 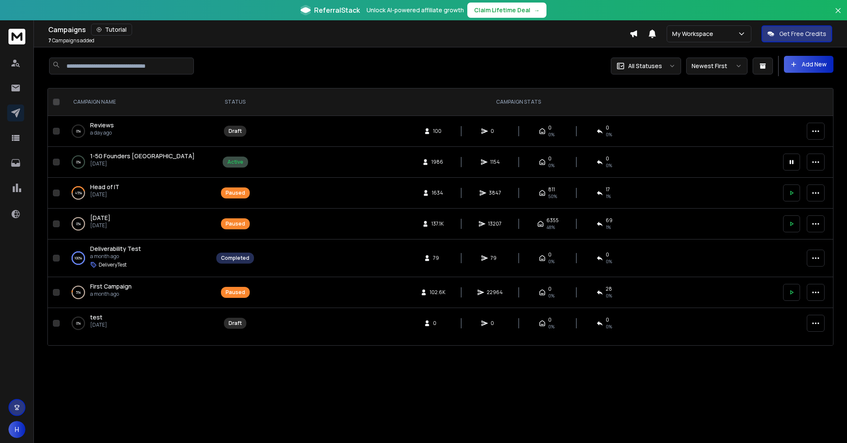 What do you see at coordinates (495, 293) in the screenshot?
I see `span: 22964` at bounding box center [495, 293].